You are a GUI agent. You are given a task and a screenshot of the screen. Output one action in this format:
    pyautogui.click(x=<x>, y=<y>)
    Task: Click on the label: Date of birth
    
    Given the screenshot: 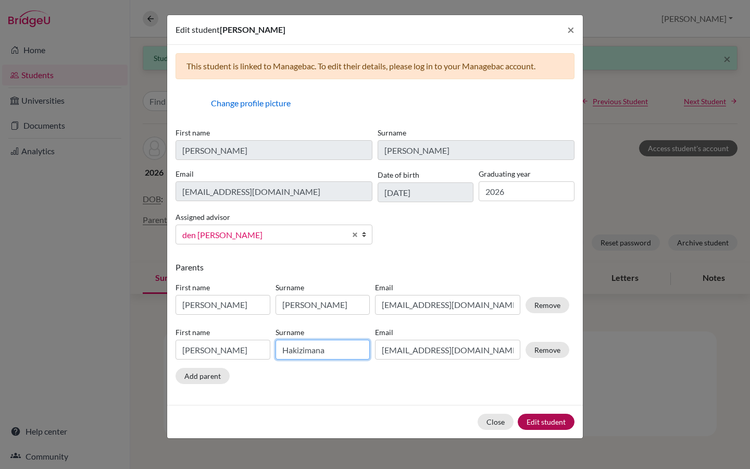 What is the action you would take?
    pyautogui.click(x=398, y=174)
    